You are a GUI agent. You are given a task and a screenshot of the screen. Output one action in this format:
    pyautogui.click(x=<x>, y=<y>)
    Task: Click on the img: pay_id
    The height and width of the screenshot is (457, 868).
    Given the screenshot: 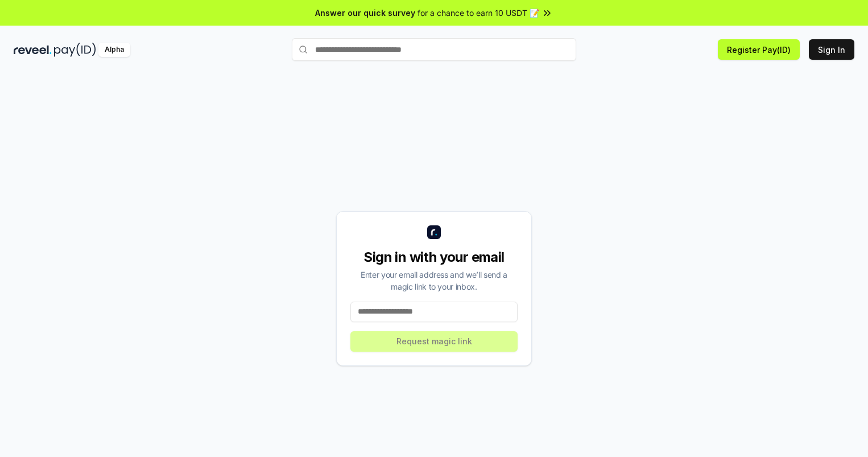 What is the action you would take?
    pyautogui.click(x=75, y=50)
    